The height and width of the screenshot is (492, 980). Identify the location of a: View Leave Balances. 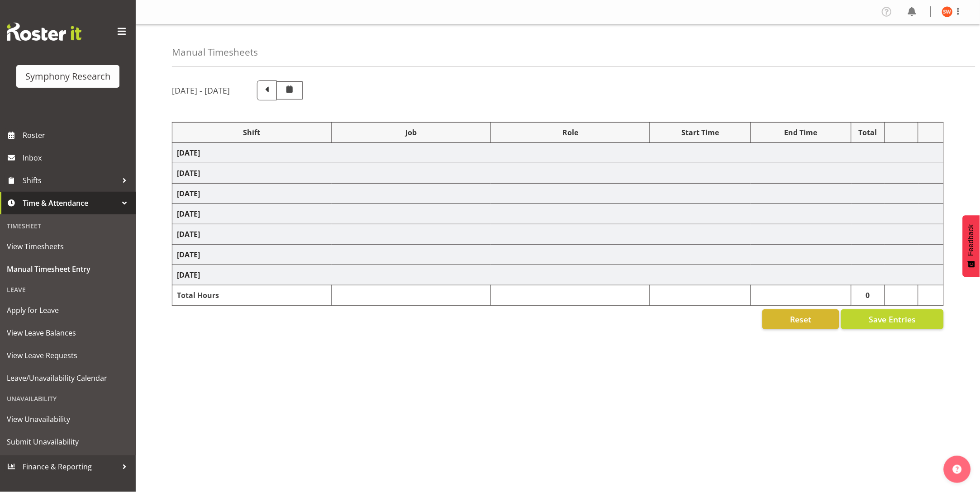
(68, 333).